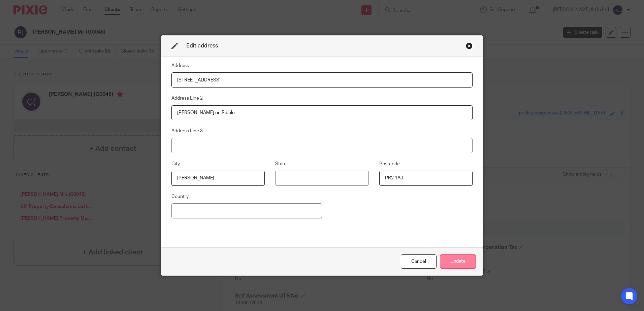  What do you see at coordinates (202, 46) in the screenshot?
I see `span: Edit address` at bounding box center [202, 46].